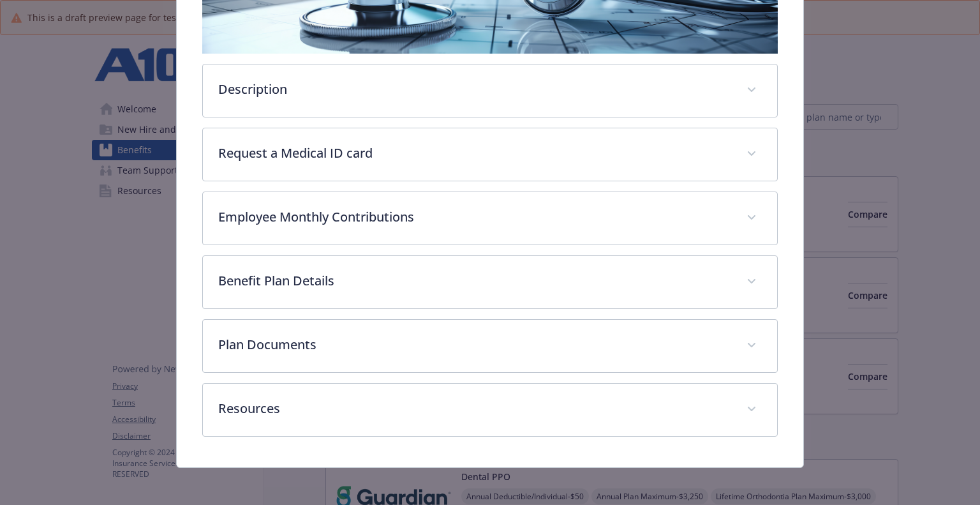 Image resolution: width=980 pixels, height=505 pixels. Describe the element at coordinates (474, 409) in the screenshot. I see `p: Resources` at that location.